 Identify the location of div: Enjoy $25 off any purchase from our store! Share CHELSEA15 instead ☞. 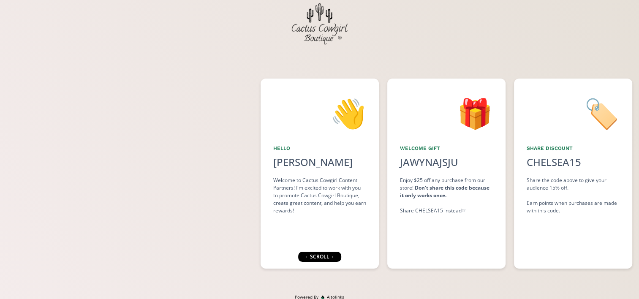
(447, 196).